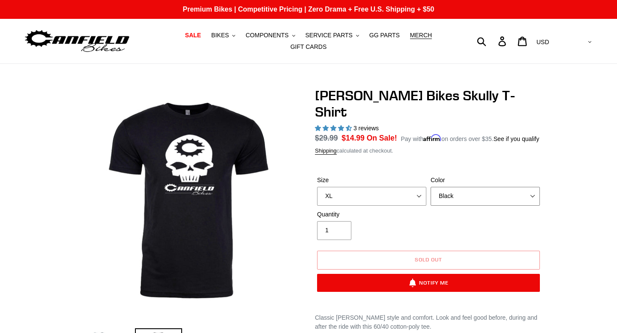  I want to click on span: GIFT CARDS, so click(308, 47).